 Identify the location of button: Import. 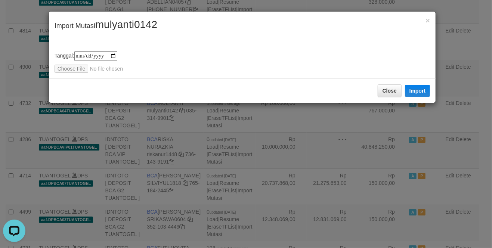
(417, 91).